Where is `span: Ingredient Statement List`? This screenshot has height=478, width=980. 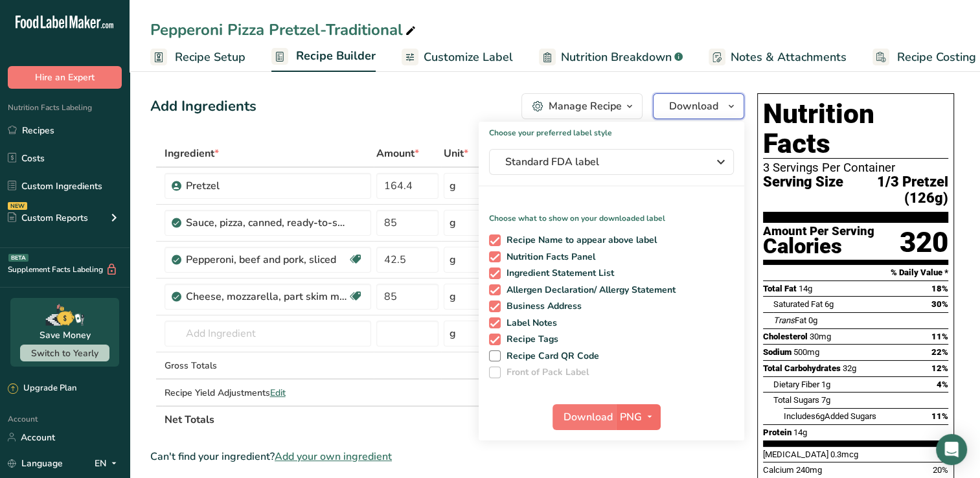 span: Ingredient Statement List is located at coordinates (558, 273).